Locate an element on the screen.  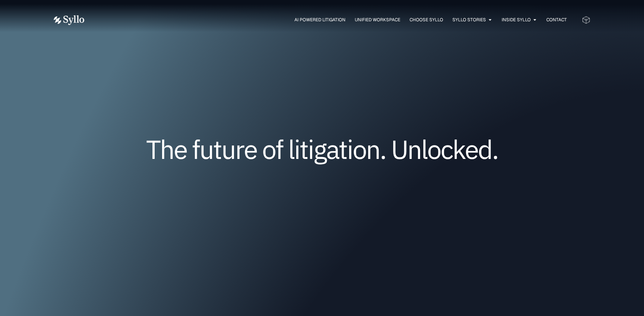
span: Inside Syllo is located at coordinates (516, 20).